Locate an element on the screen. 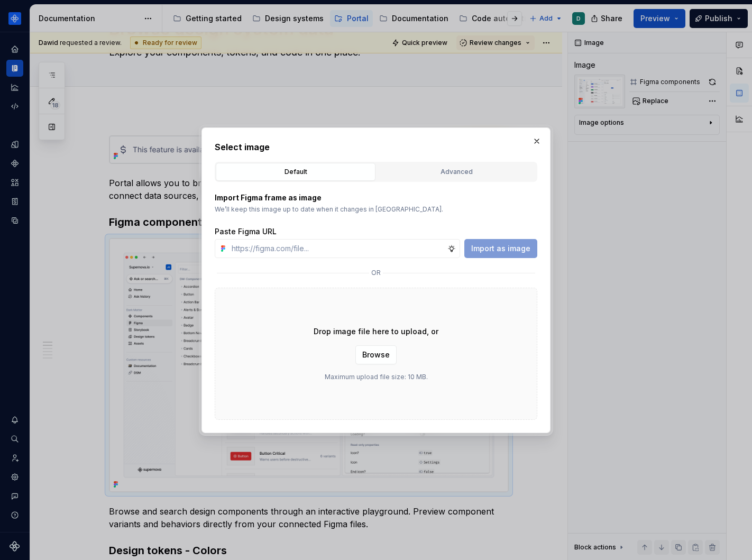 The height and width of the screenshot is (560, 752). p: Drop image file here to upload, or is located at coordinates (376, 332).